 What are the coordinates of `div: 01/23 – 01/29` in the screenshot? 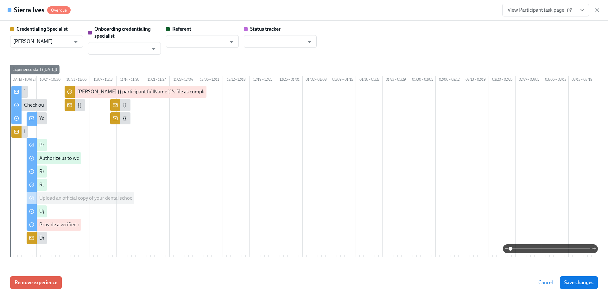 It's located at (396, 80).